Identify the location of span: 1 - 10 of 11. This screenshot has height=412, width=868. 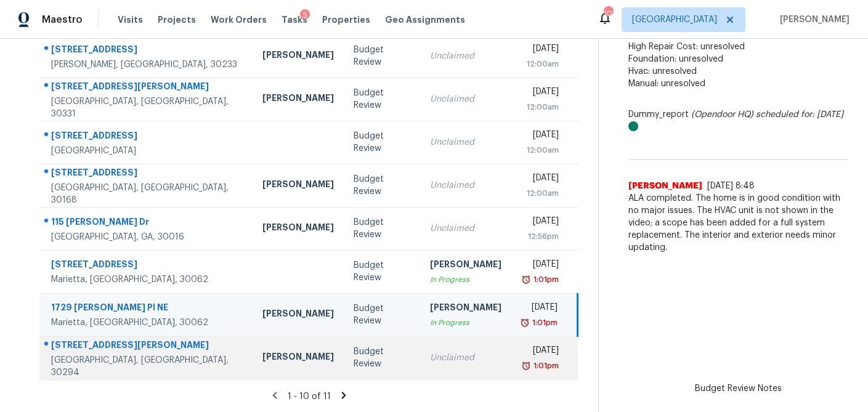
(309, 396).